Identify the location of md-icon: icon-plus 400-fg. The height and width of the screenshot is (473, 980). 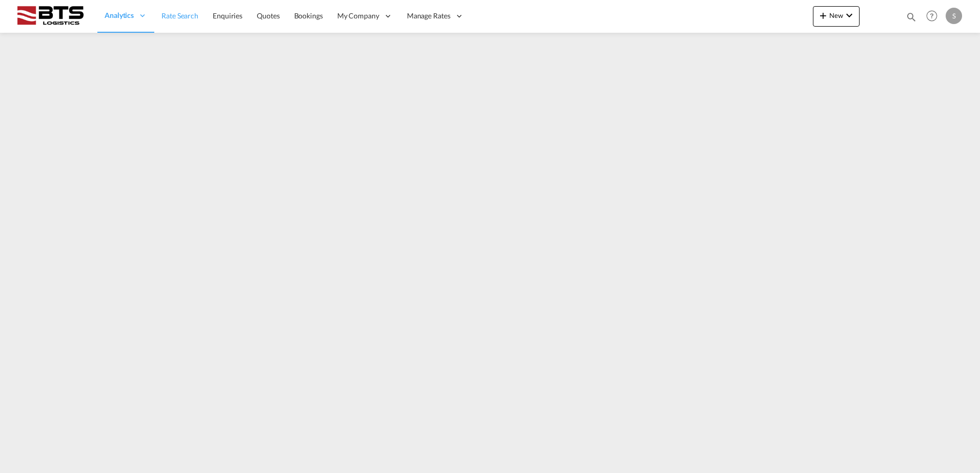
(823, 16).